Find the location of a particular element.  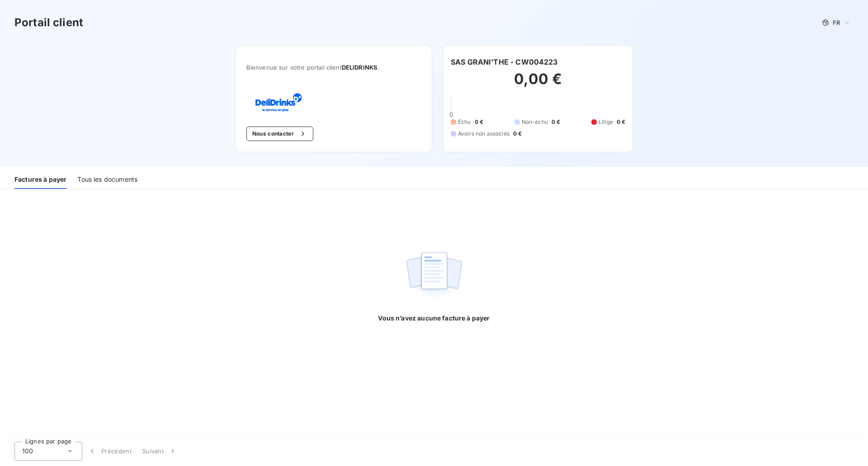

span: 0 is located at coordinates (451, 114).